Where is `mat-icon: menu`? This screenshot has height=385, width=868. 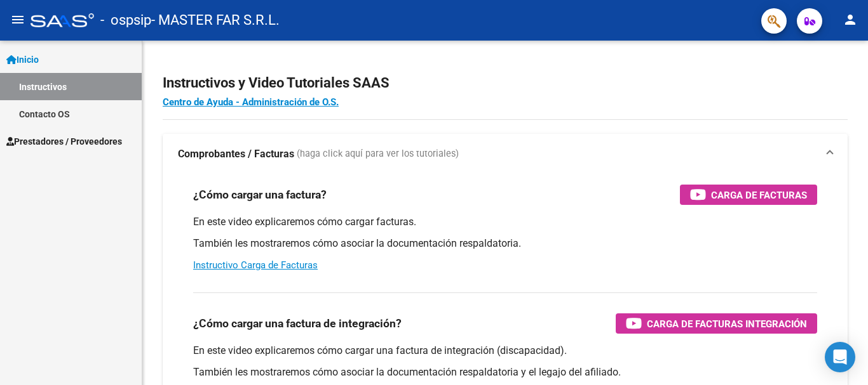 mat-icon: menu is located at coordinates (17, 20).